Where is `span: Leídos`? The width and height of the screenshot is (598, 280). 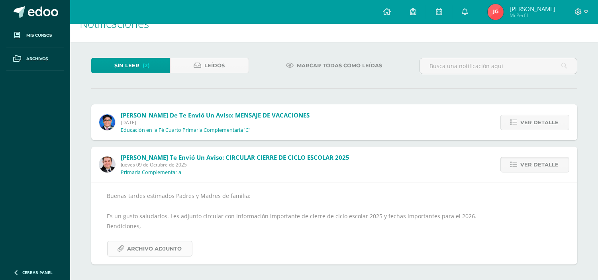 span: Leídos is located at coordinates (215, 65).